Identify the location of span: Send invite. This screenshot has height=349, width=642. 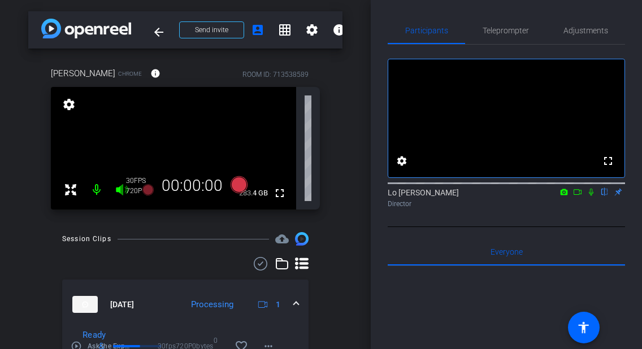
(211, 30).